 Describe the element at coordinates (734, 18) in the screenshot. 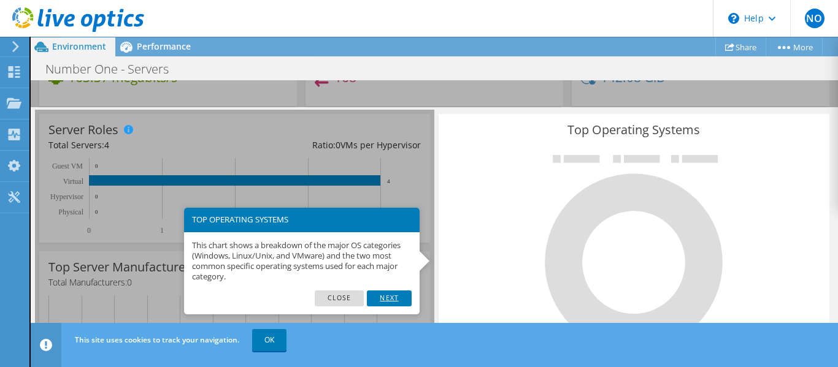

I see `svg: \n` at that location.